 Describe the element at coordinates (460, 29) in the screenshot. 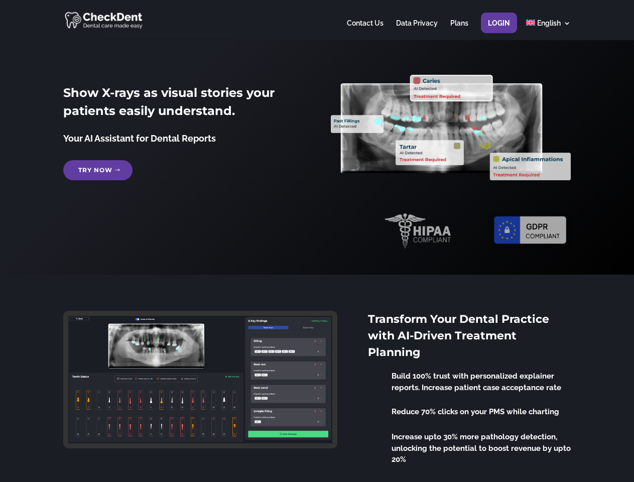

I see `a: Plans` at that location.